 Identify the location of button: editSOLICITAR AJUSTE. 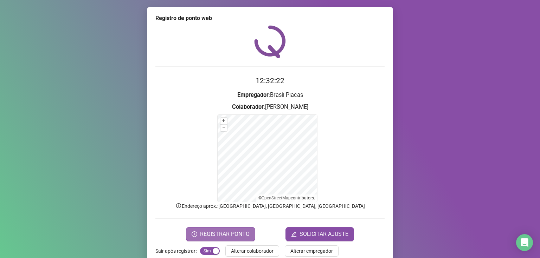
(319, 234).